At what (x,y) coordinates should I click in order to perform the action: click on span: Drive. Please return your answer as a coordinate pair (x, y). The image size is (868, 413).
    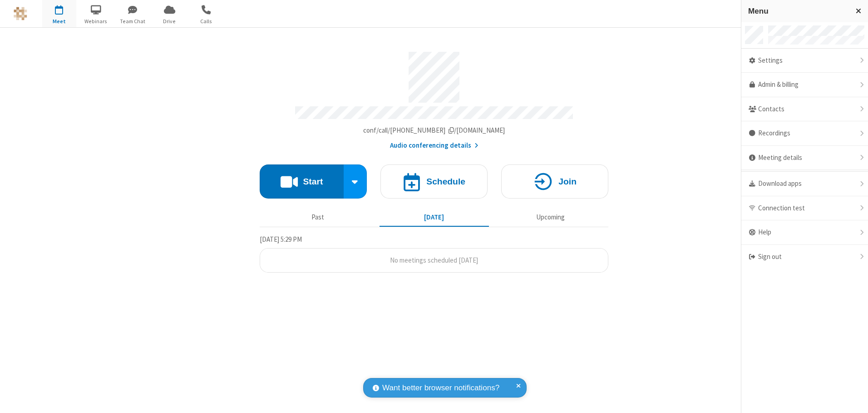
    Looking at the image, I should click on (169, 21).